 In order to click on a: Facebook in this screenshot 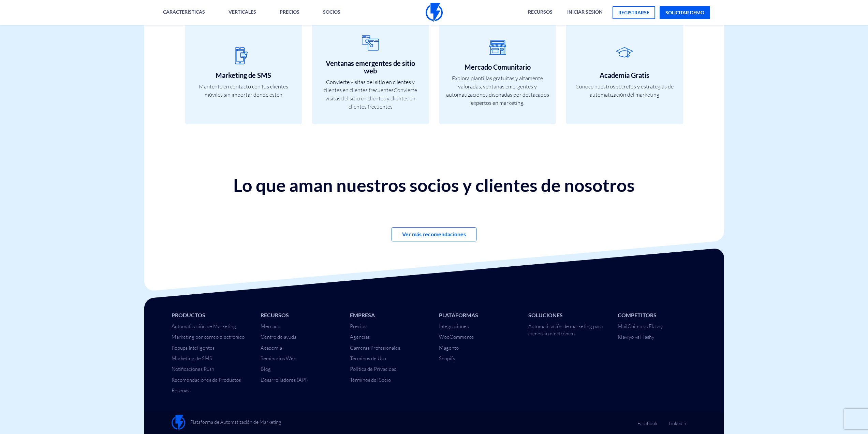, I will do `click(647, 421)`.